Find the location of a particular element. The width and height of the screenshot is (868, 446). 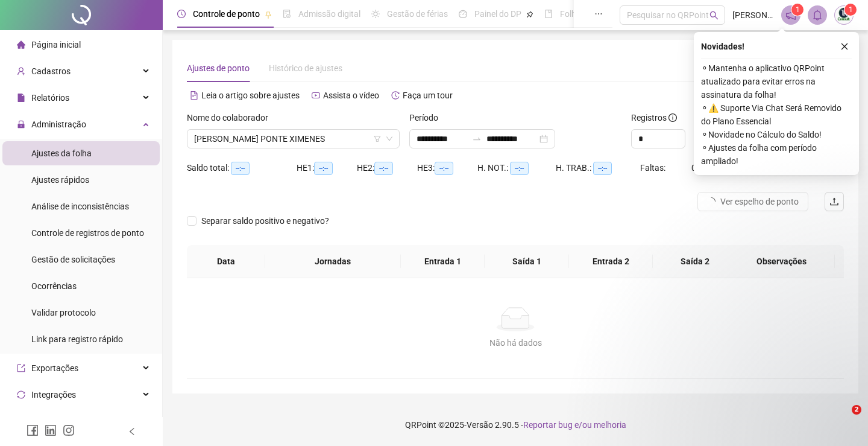

span: Faça um tour is located at coordinates (427, 96).